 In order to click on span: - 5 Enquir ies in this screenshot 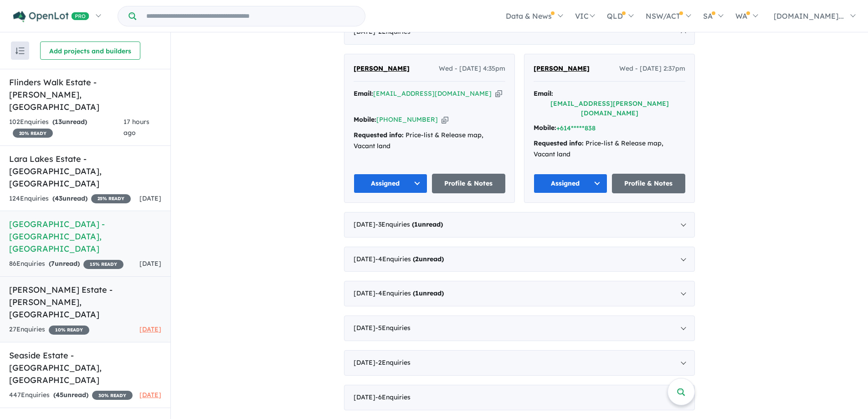, I will do `click(392, 327)`.